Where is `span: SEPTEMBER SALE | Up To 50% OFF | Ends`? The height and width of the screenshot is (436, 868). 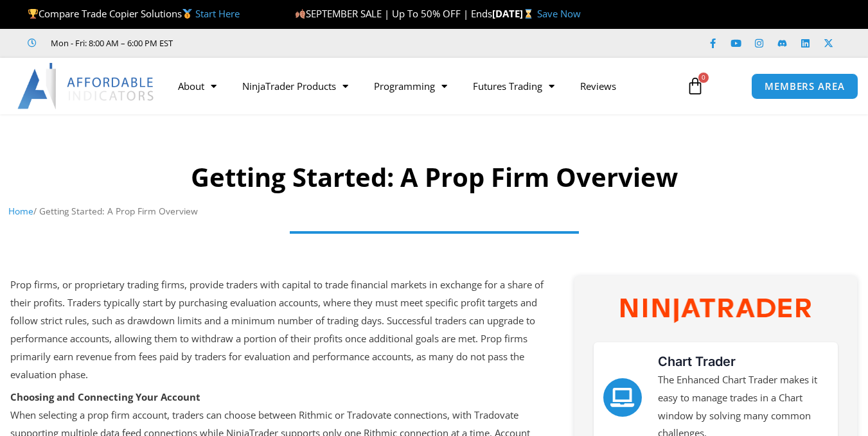
span: SEPTEMBER SALE | Up To 50% OFF | Ends is located at coordinates (393, 14).